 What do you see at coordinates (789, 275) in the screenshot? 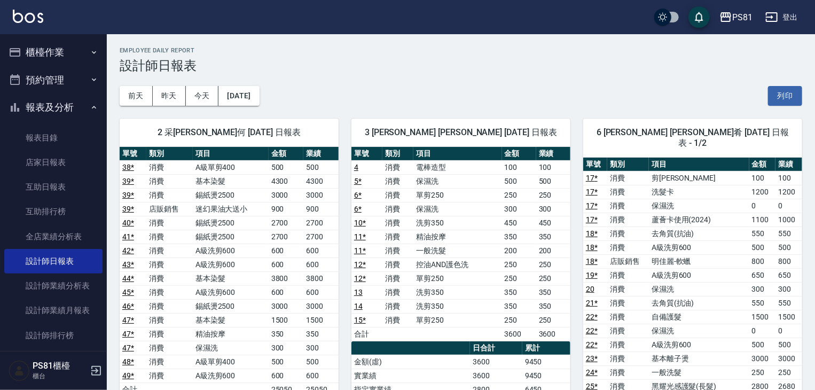
I see `td: 650` at bounding box center [789, 275].